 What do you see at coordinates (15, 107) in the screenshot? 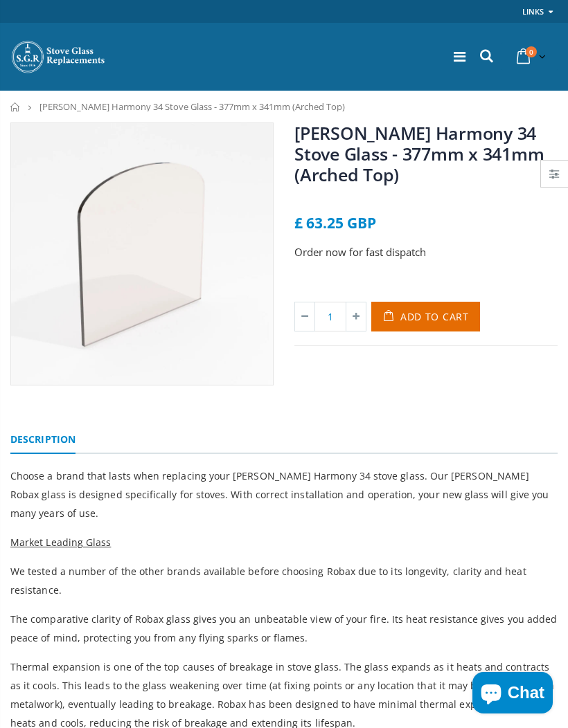
I see `a: Home` at bounding box center [15, 107].